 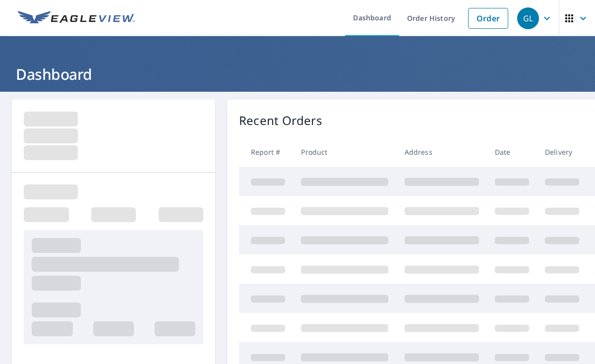 I want to click on div: GL, so click(x=528, y=18).